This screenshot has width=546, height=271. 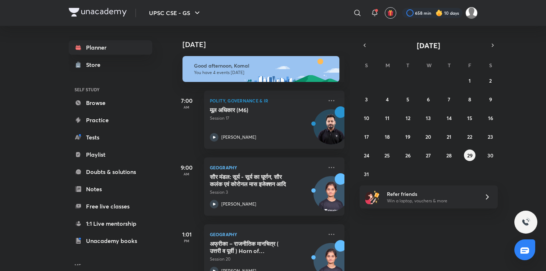 What do you see at coordinates (110, 206) in the screenshot?
I see `a: Free live classes` at bounding box center [110, 206].